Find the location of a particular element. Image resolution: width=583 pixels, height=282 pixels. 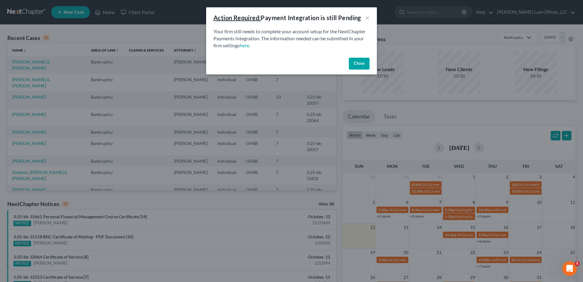

span: 5 is located at coordinates (578, 264).